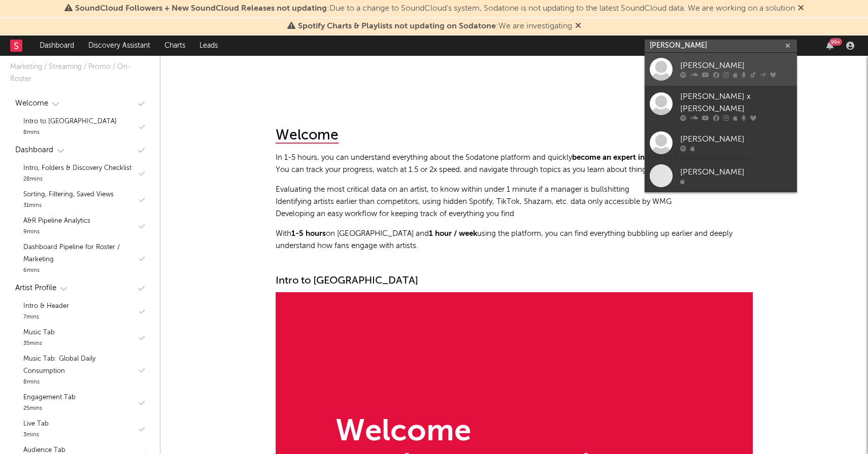 Image resolution: width=868 pixels, height=454 pixels. I want to click on a: Dashboard, so click(57, 46).